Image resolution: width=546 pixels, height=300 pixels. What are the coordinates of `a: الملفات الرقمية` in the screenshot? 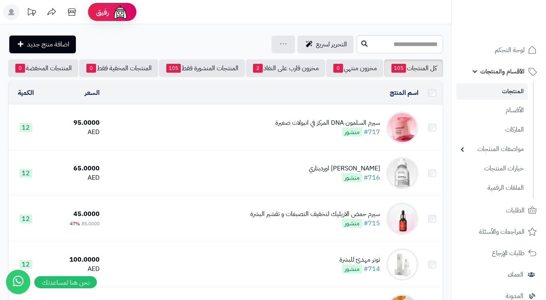 It's located at (492, 188).